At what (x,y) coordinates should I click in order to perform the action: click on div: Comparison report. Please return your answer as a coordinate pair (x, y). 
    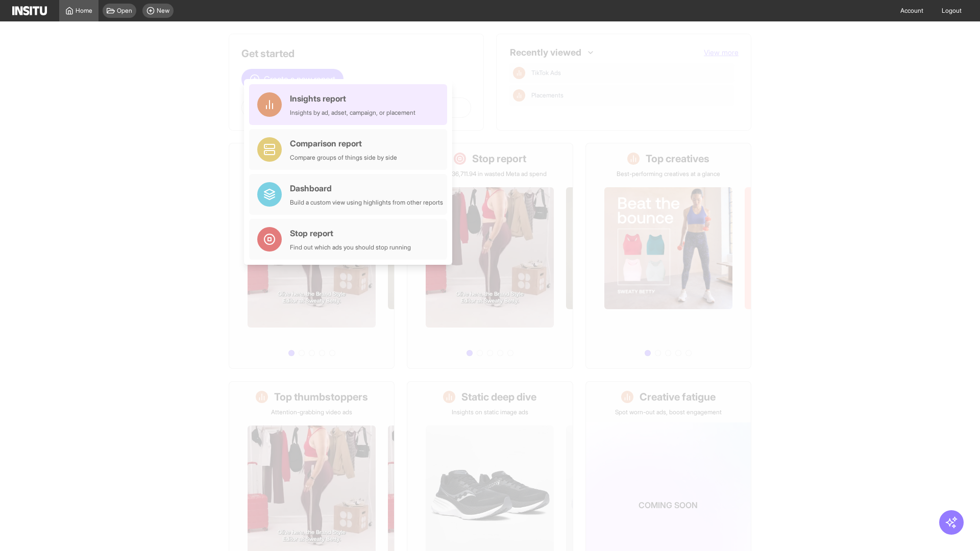
    Looking at the image, I should click on (343, 143).